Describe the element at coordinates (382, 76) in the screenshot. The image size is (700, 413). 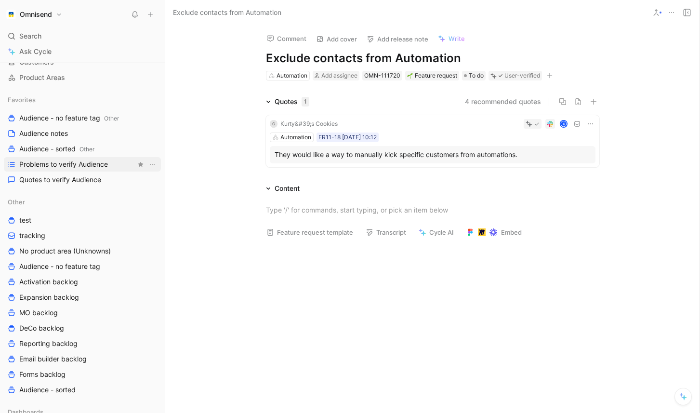
I see `div: OMN-111720` at that location.